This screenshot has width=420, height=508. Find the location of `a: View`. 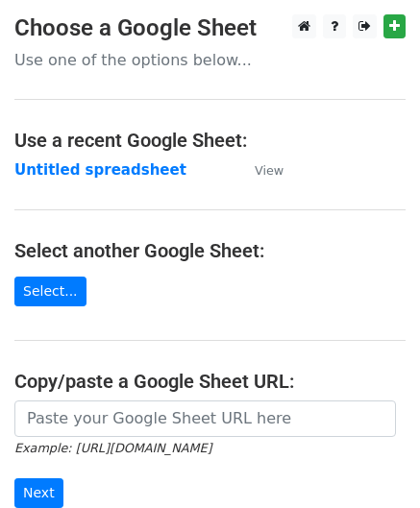

a: View is located at coordinates (259, 170).